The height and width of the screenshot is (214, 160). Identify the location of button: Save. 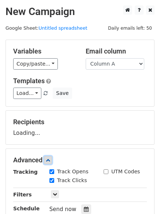
(62, 93).